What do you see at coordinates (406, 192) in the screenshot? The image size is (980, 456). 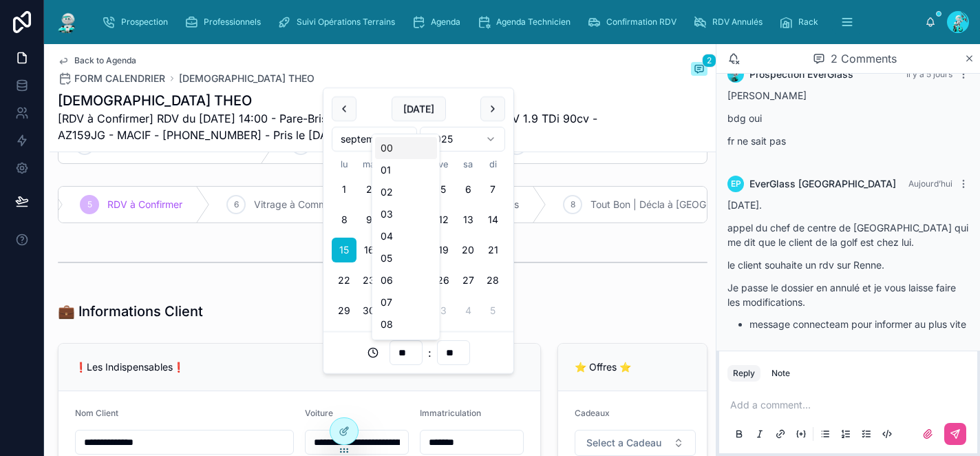 I see `div: 02` at bounding box center [406, 192].